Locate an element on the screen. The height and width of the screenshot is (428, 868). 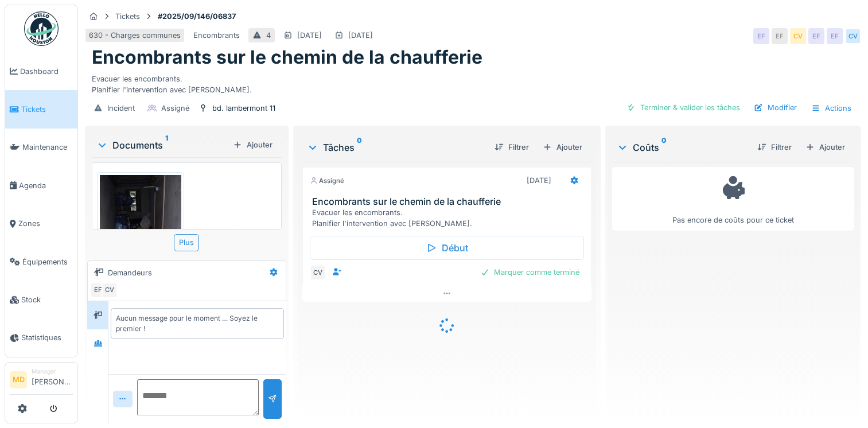
div: Manager is located at coordinates (52, 371).